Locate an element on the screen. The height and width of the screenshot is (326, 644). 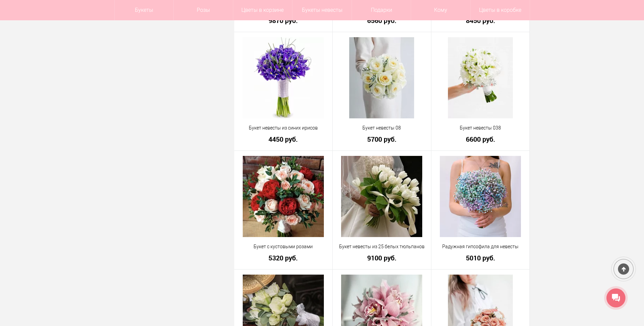
a: 5320 руб. is located at coordinates (283, 258).